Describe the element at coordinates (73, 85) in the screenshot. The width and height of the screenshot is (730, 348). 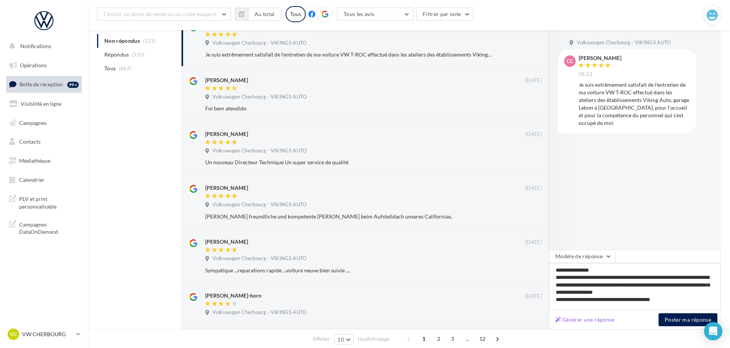
I see `div: 99+` at that location.